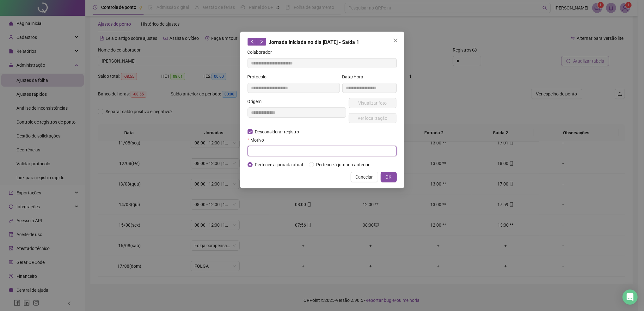 The height and width of the screenshot is (311, 644). What do you see at coordinates (252, 42) in the screenshot?
I see `span: left` at bounding box center [252, 42].